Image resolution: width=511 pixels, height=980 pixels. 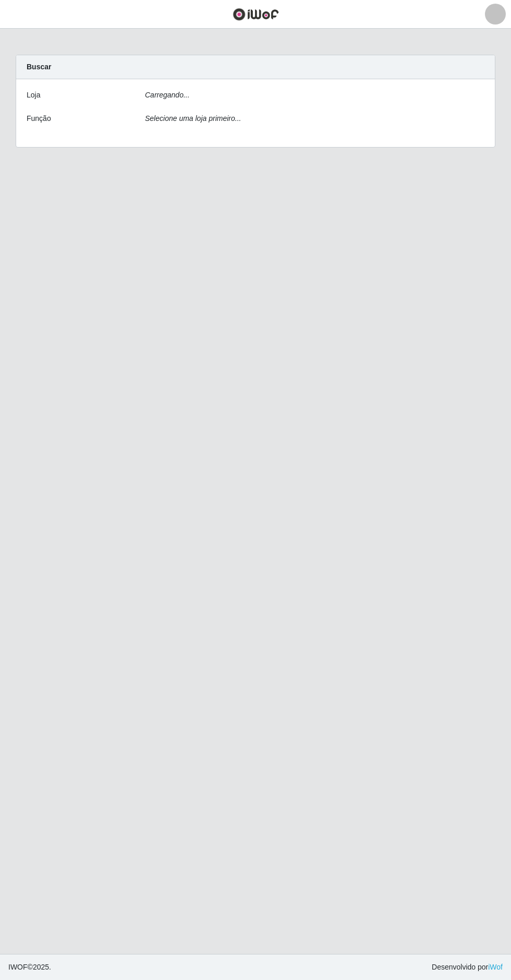 I want to click on i: Selecione uma loja primeiro..., so click(x=193, y=118).